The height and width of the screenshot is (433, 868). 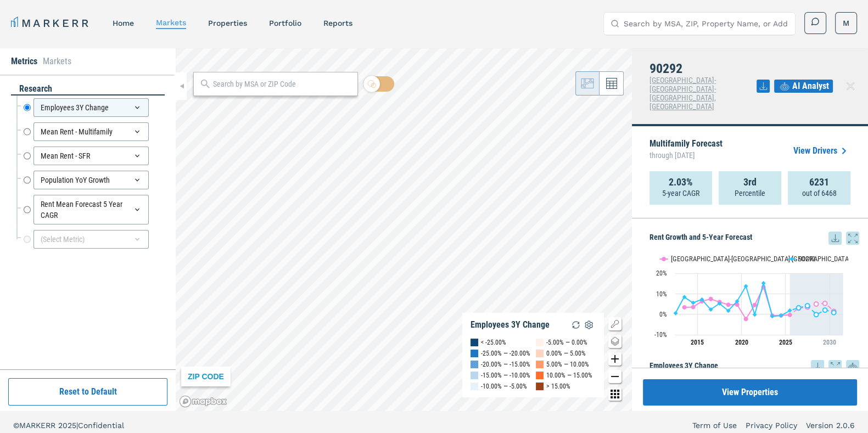 What do you see at coordinates (694, 303) in the screenshot?
I see `path: Saturday, 28 Jun, 19:00, 5.61. 90292.` at bounding box center [694, 303].